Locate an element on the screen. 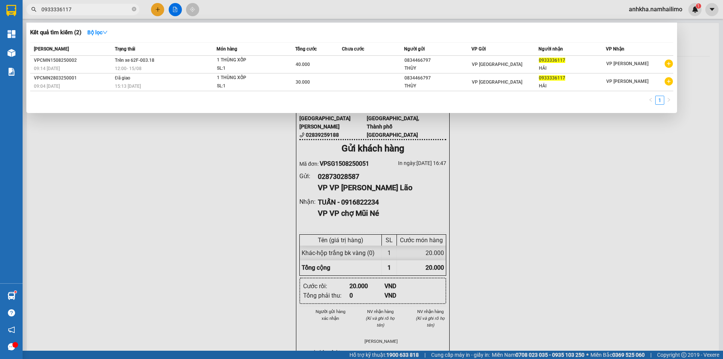  h3: Kết quả tìm kiếm ( 2 ) is located at coordinates (56, 32).